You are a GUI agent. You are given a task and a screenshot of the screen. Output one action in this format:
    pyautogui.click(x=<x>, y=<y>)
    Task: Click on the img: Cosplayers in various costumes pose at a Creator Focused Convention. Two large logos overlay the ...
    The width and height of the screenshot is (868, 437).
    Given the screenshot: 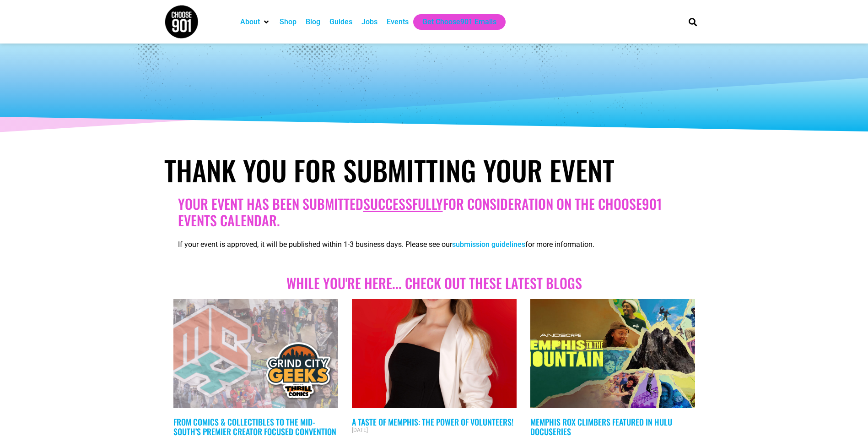 What is the action you would take?
    pyautogui.click(x=255, y=353)
    